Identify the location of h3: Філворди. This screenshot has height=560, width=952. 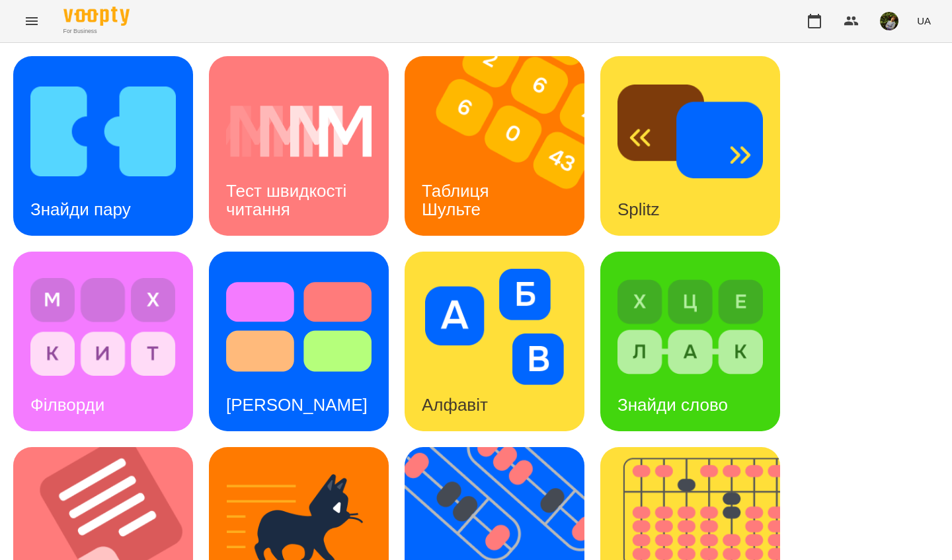
(68, 405).